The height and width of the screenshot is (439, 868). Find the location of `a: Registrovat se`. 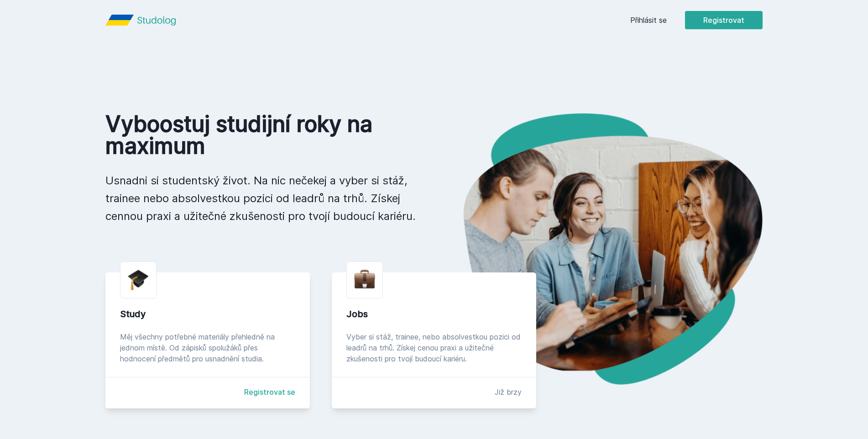

a: Registrovat se is located at coordinates (269, 392).